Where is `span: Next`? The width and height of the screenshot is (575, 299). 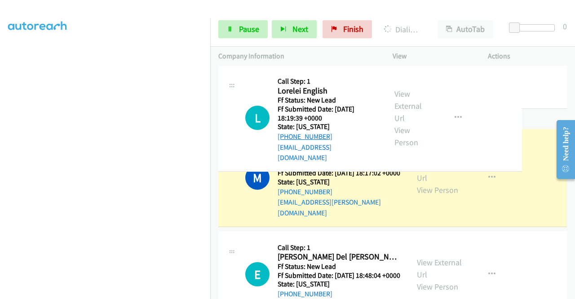
span: Next is located at coordinates (300, 29).